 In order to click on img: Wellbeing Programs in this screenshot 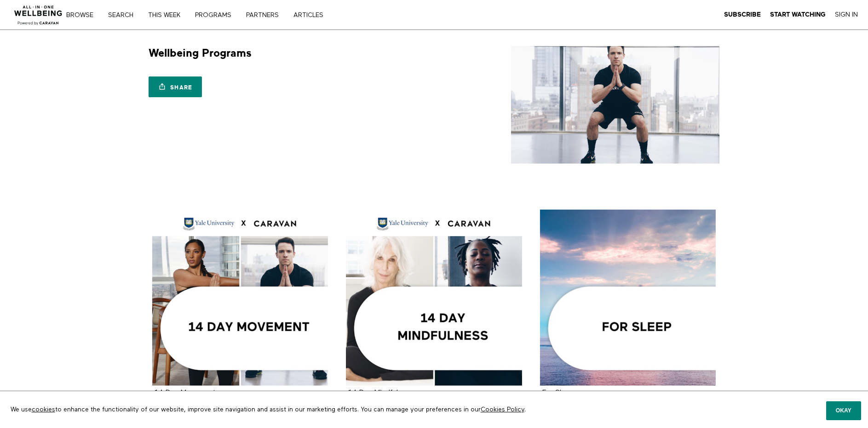, I will do `click(615, 104)`.